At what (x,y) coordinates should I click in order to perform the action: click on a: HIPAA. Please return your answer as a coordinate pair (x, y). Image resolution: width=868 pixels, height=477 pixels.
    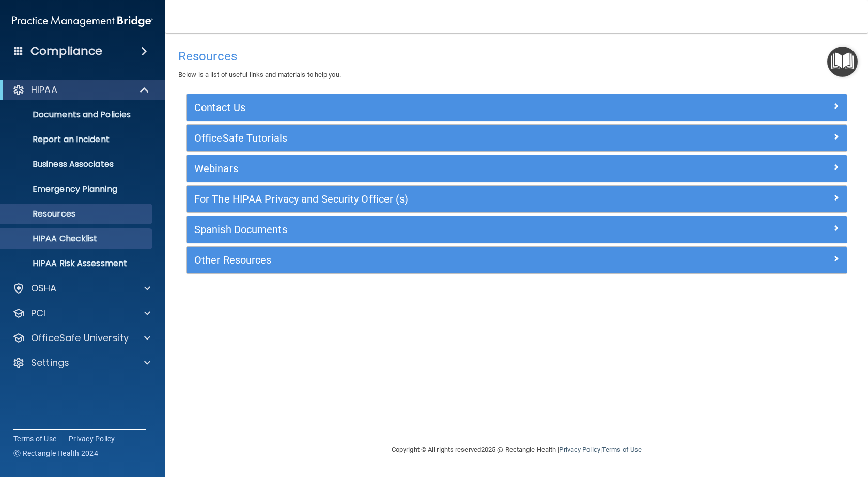
    Looking at the image, I should click on (81, 90).